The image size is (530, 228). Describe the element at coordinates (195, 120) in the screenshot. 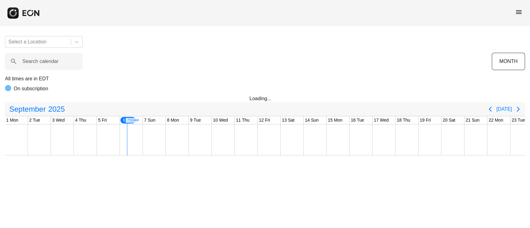

I see `div: 9 Tue` at that location.